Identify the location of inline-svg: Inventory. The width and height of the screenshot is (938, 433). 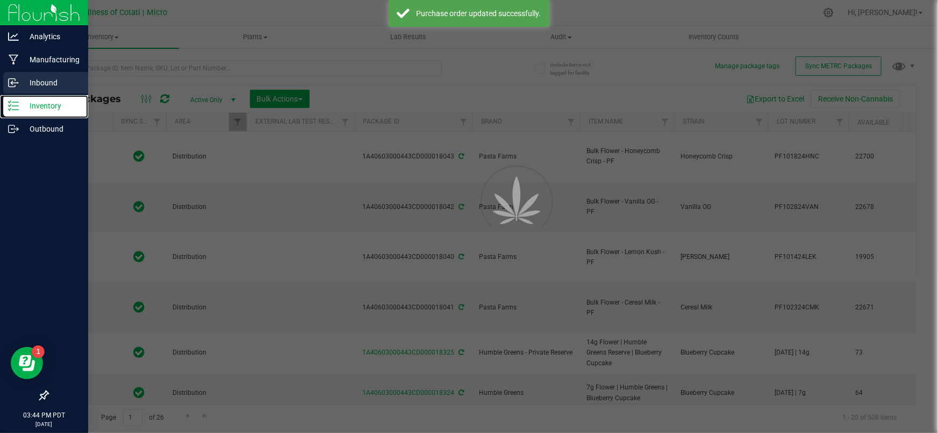
(13, 106).